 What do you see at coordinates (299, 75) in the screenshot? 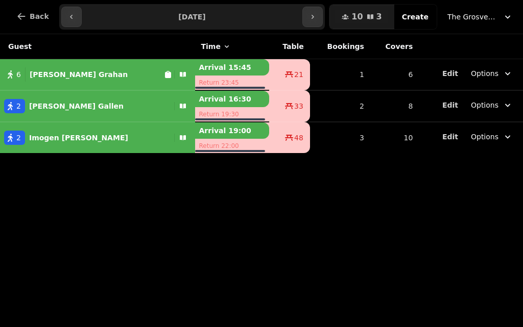
I see `span: 21` at bounding box center [299, 75].